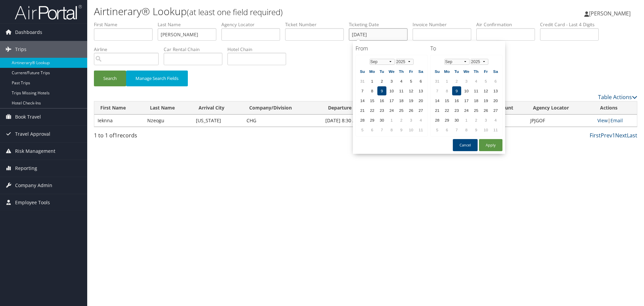 The image size is (644, 306). Describe the element at coordinates (158, 137) in the screenshot. I see `div: 1 to 1 of records` at that location.